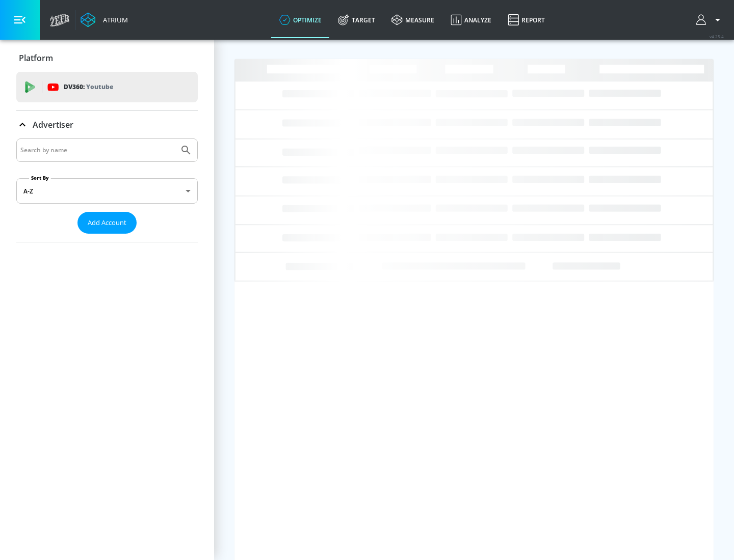  I want to click on a: Atrium, so click(104, 20).